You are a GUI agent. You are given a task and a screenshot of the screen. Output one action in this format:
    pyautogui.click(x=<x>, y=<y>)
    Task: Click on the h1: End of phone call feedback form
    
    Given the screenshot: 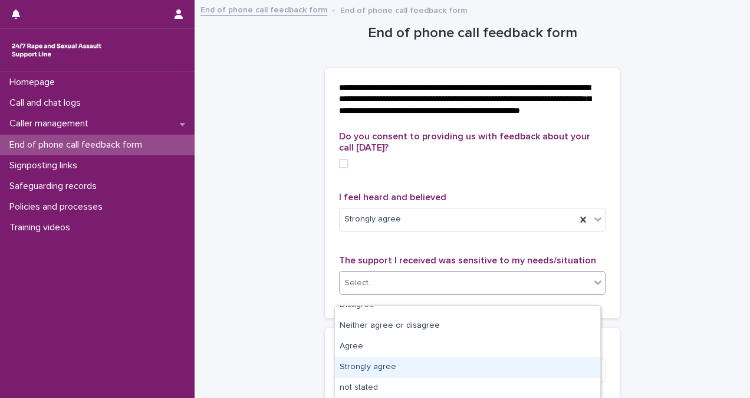 What is the action you would take?
    pyautogui.click(x=472, y=33)
    